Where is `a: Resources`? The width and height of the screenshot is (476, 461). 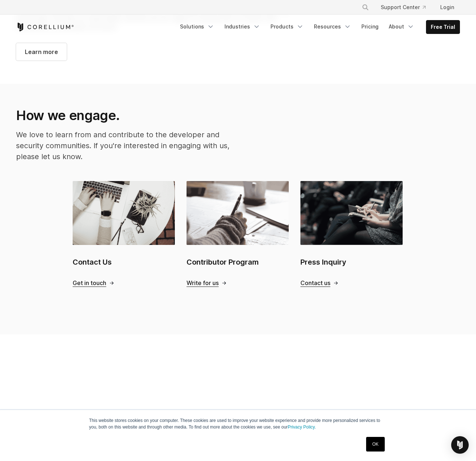 a: Resources is located at coordinates (332, 26).